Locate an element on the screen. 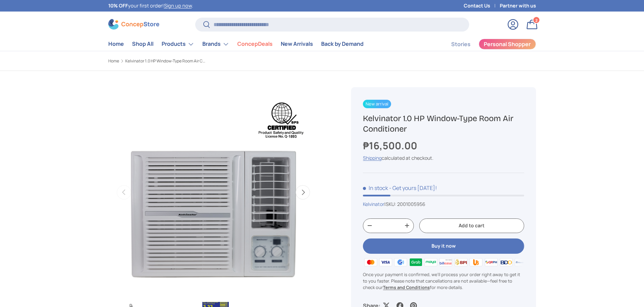 This screenshot has height=307, width=644. a: Shipping is located at coordinates (372, 158).